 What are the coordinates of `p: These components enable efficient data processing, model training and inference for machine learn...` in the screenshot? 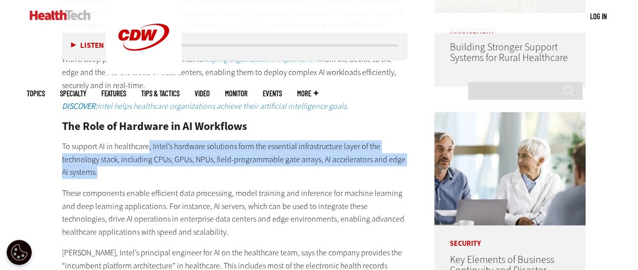 It's located at (235, 213).